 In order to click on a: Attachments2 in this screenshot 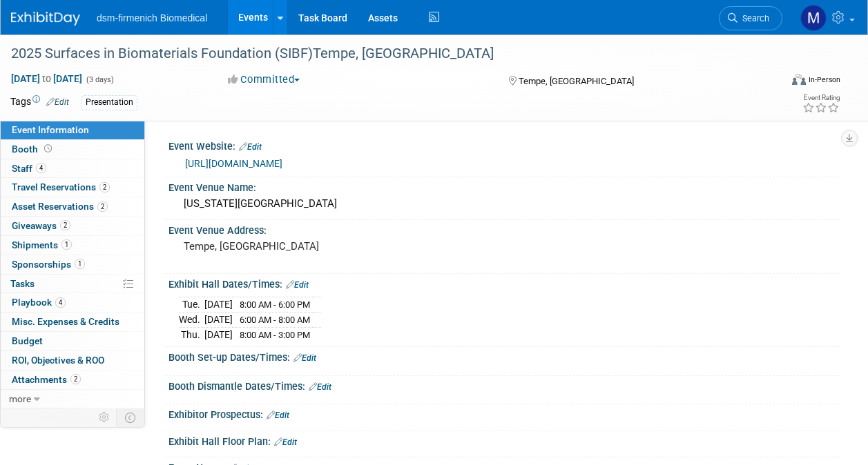, I will do `click(72, 379)`.